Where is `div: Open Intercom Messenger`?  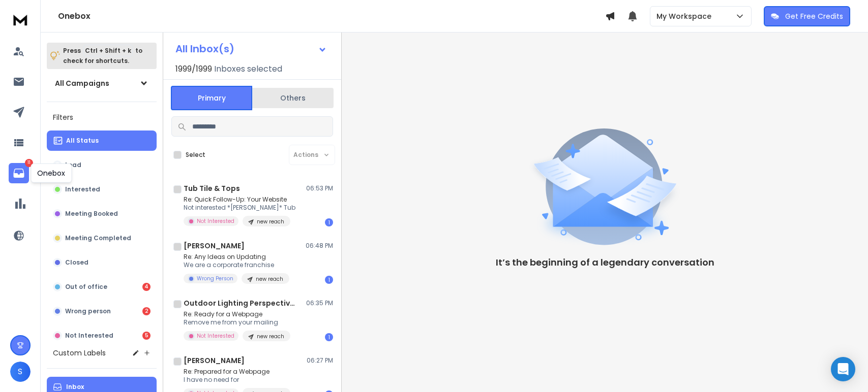
div: Open Intercom Messenger is located at coordinates (843, 369).